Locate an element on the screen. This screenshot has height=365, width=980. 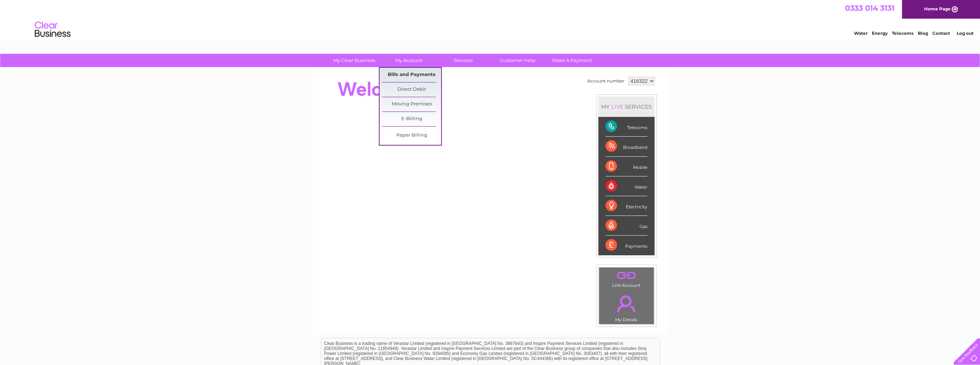
td: My Details is located at coordinates (626, 307).